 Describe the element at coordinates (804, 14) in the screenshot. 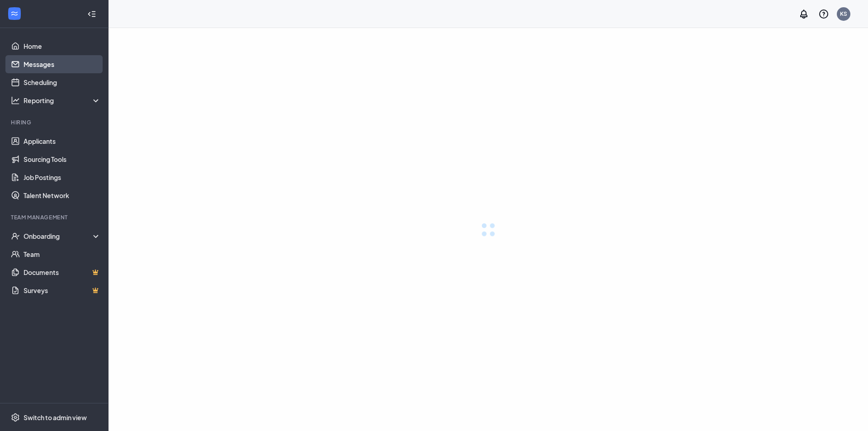

I see `svg: Notifications` at that location.